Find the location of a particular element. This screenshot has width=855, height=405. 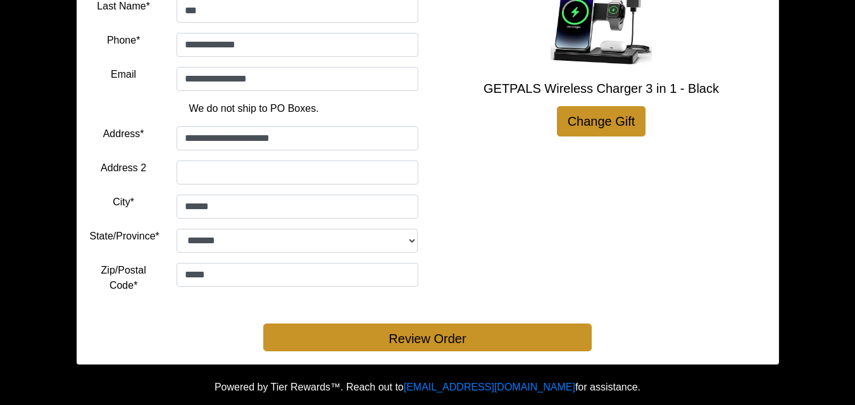

button: Review Order is located at coordinates (427, 338).